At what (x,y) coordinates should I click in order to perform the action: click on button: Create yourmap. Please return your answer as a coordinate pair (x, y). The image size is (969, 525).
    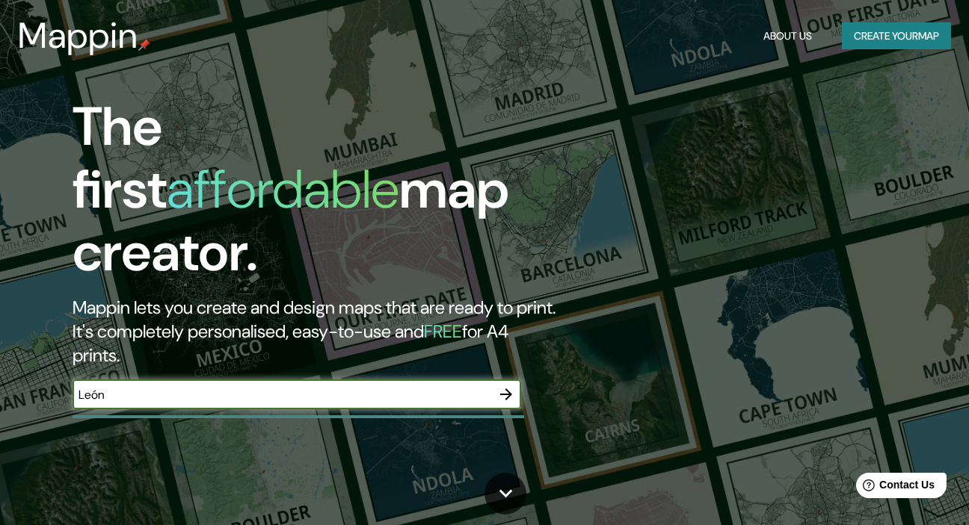
    Looking at the image, I should click on (896, 36).